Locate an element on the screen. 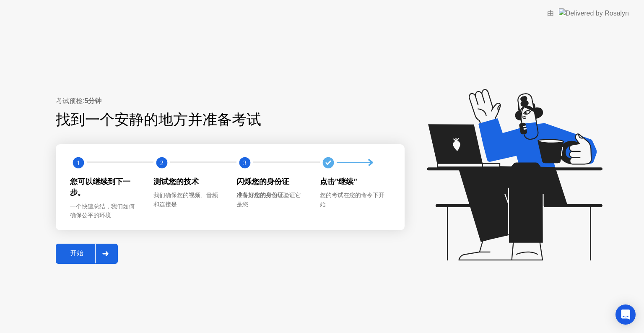  div: 考试预检: is located at coordinates (230, 101).